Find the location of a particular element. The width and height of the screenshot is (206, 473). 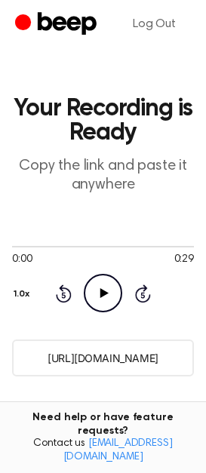

span: 0:29 is located at coordinates (184, 259).